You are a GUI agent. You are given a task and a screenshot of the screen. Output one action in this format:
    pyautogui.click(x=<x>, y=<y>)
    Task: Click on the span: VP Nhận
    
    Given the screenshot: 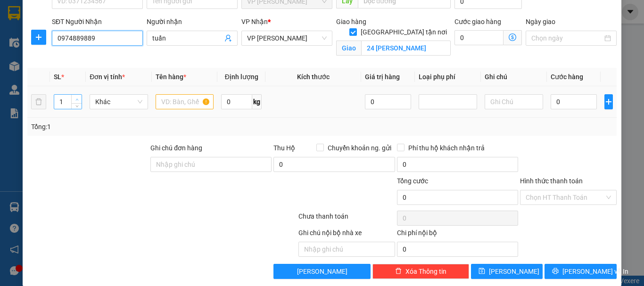 What is the action you would take?
    pyautogui.click(x=255, y=22)
    